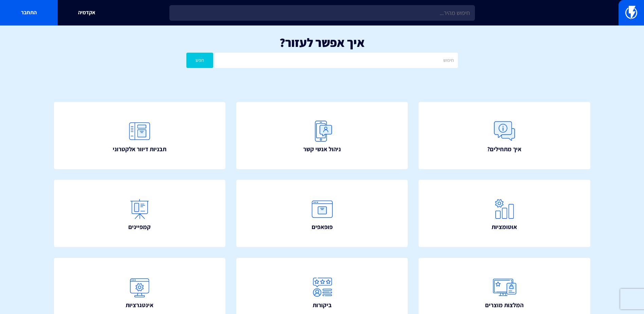 The width and height of the screenshot is (644, 314). What do you see at coordinates (322, 13) in the screenshot?
I see `input: חיפוש מהיר...` at bounding box center [322, 13].